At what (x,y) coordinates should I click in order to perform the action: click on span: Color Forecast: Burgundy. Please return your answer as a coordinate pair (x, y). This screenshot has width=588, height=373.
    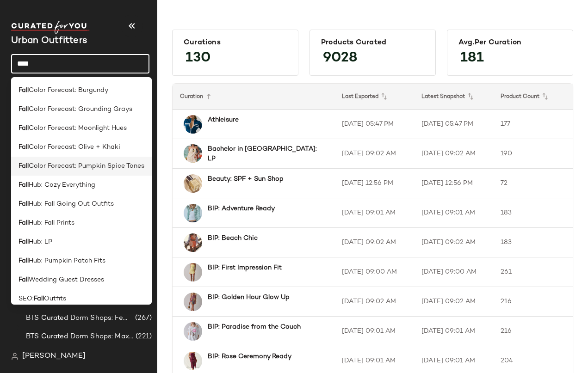
    Looking at the image, I should click on (69, 90).